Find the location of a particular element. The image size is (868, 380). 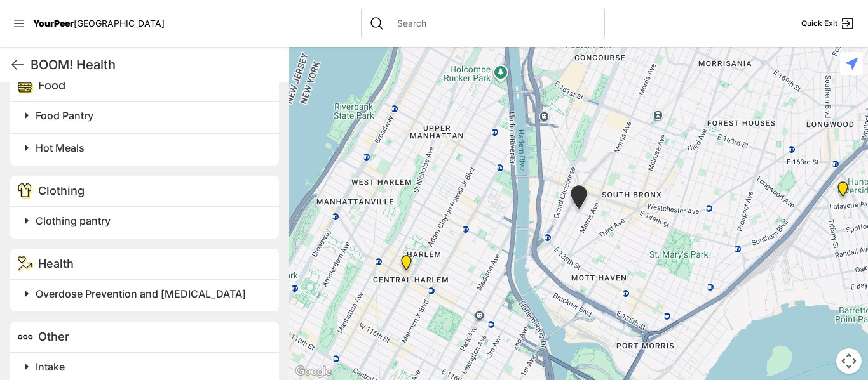

span: YourPeer is located at coordinates (54, 23).